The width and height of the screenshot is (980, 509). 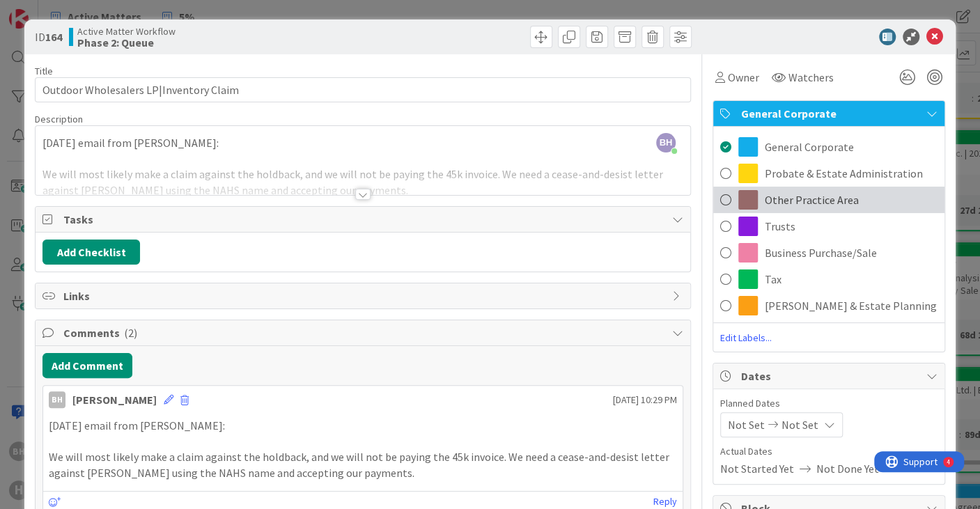 What do you see at coordinates (74, 11) in the screenshot?
I see `div: 4` at bounding box center [74, 11].